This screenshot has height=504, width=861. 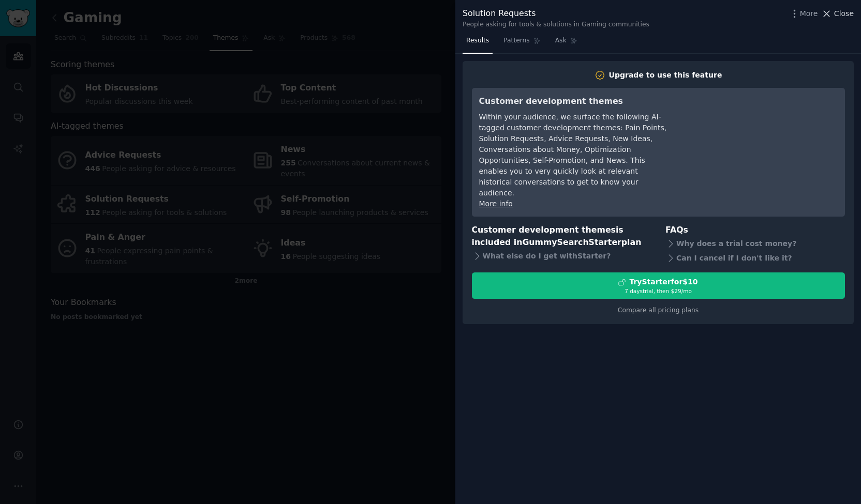 What do you see at coordinates (804, 14) in the screenshot?
I see `button: More` at bounding box center [804, 14].